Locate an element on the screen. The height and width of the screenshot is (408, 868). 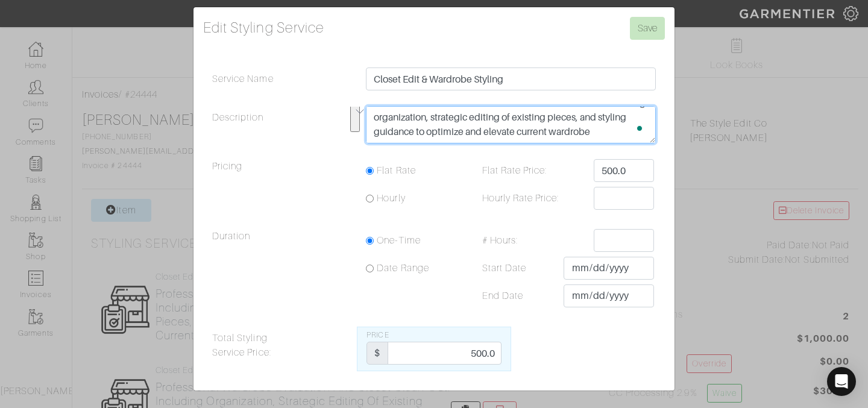
label: Date Range is located at coordinates (402, 269).